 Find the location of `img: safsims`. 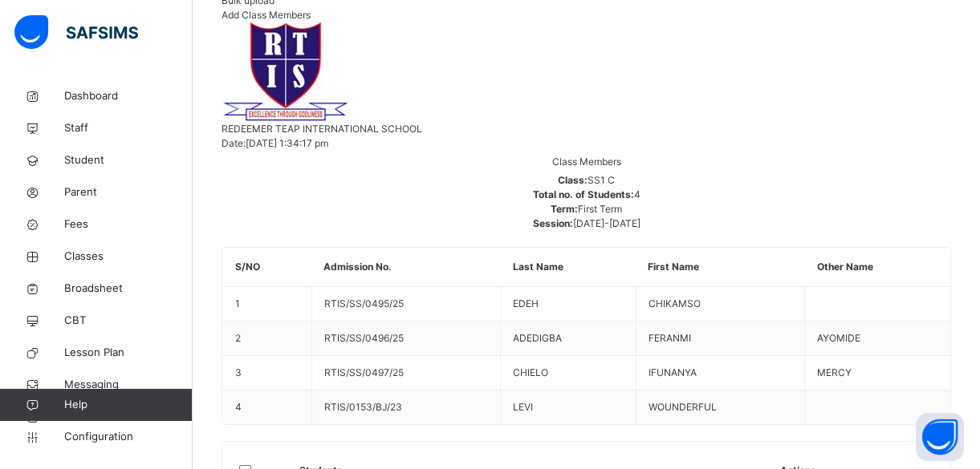

img: safsims is located at coordinates (77, 32).